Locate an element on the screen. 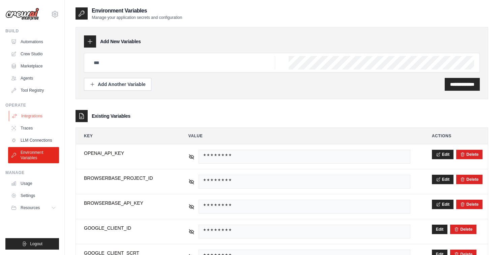  span: GOOGLE_CLIENT_ID is located at coordinates (125, 228).